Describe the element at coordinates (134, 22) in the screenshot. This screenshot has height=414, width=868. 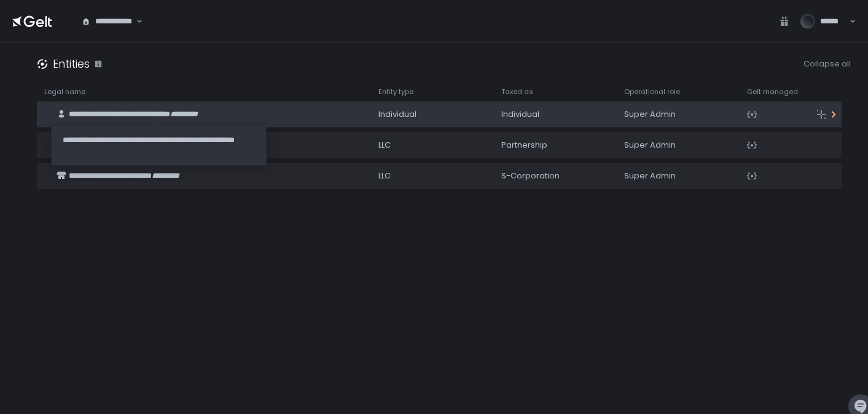
I see `input: Search for option` at that location.